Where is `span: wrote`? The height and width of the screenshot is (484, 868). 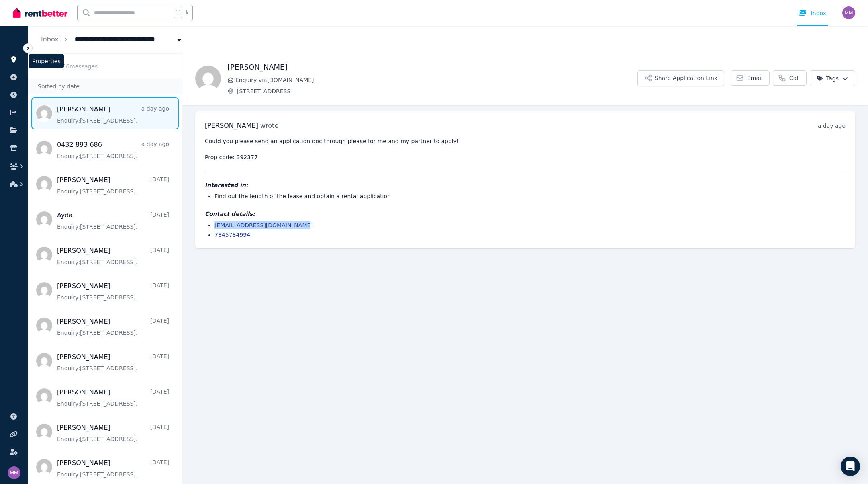 span: wrote is located at coordinates (269, 126).